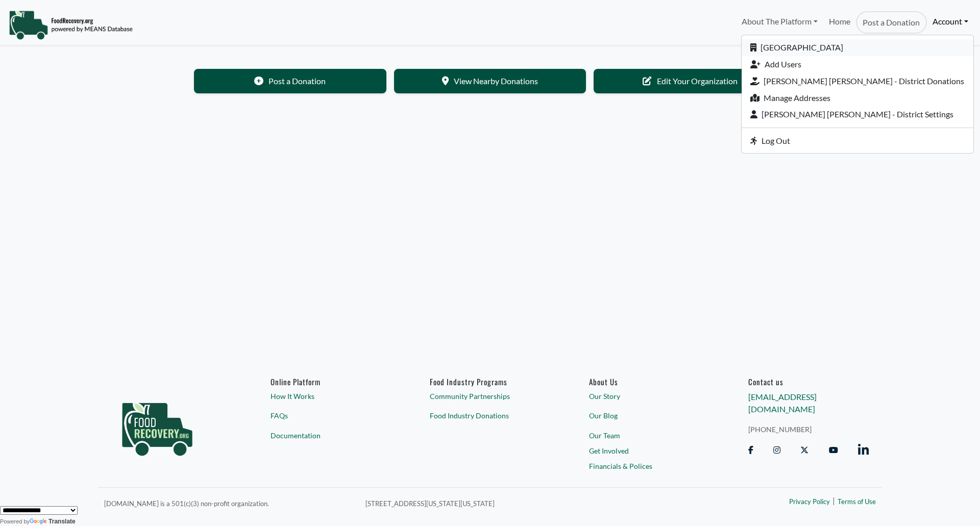 The image size is (980, 526). Describe the element at coordinates (70, 25) in the screenshot. I see `img: NavigationLogo_FoodRecovery-91c16205cd0af1ed486a0f1a7774a6544ea792ac00100771e7dd3ec7c0e58e41.png` at that location.